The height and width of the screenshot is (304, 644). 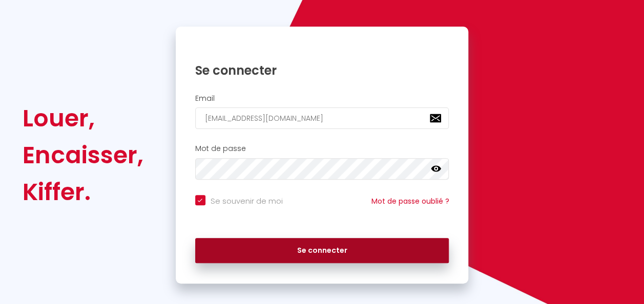 I want to click on div: Louer,, so click(x=83, y=119).